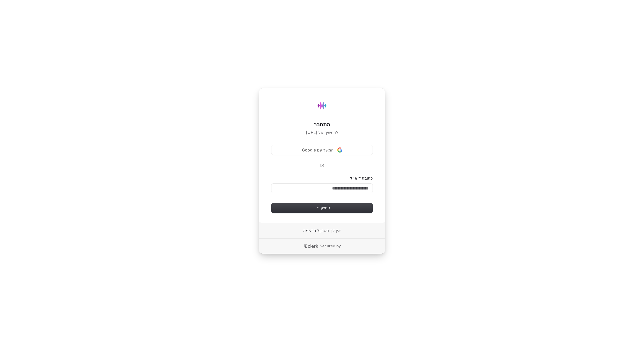 The width and height of the screenshot is (644, 342). I want to click on button: המשך, so click(322, 208).